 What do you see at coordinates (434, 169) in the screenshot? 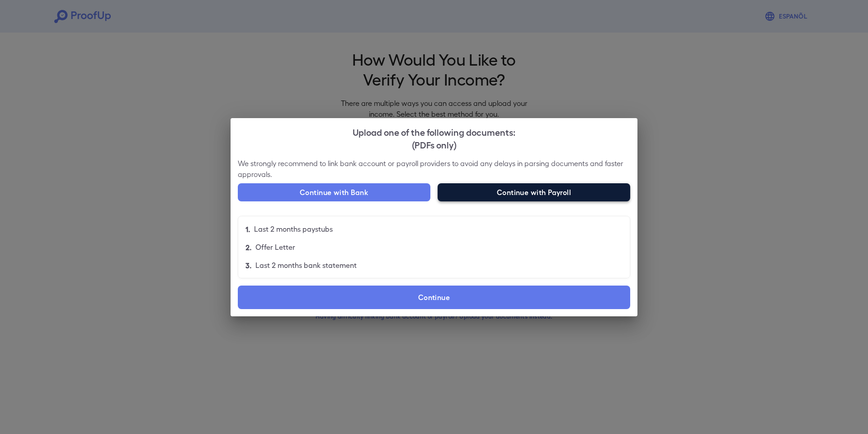
I see `p: We strongly recommend to link bank account or payroll providers to avoid any delays in parsing do...` at bounding box center [434, 169].